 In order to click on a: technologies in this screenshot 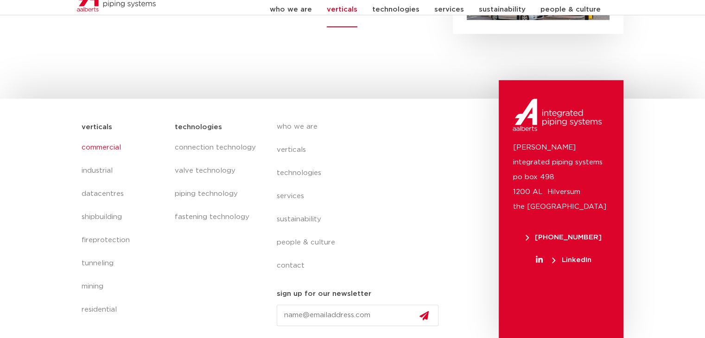, I will do `click(362, 173)`.